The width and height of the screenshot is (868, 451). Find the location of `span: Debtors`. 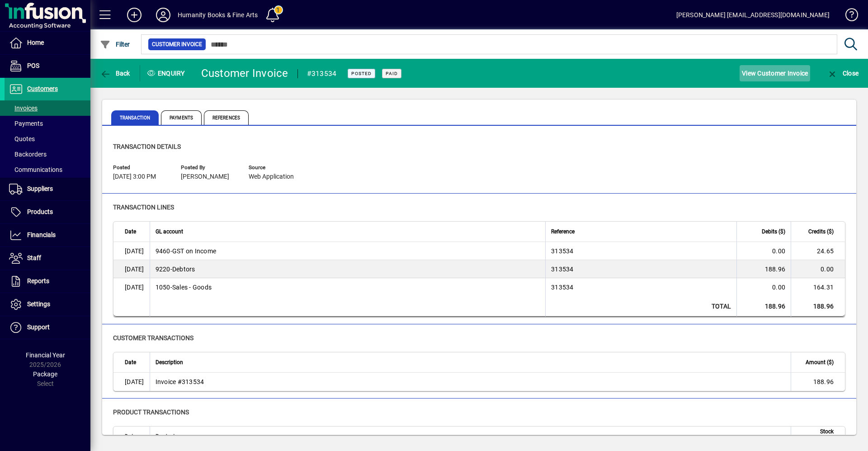

span: Debtors is located at coordinates (175, 269).